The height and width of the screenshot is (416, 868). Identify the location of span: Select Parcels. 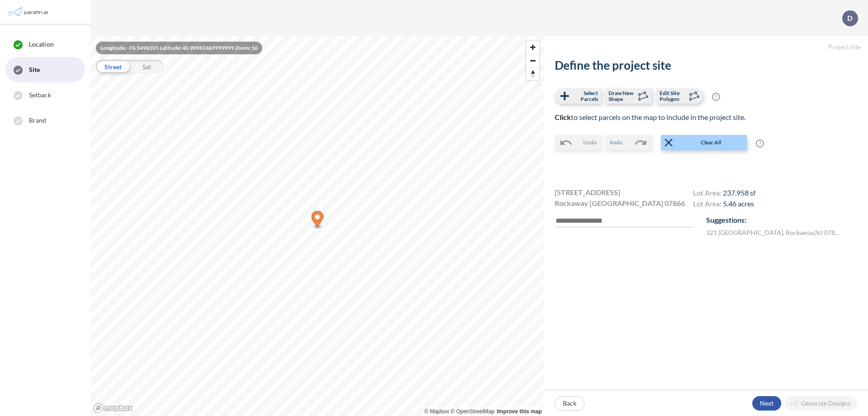
(585, 96).